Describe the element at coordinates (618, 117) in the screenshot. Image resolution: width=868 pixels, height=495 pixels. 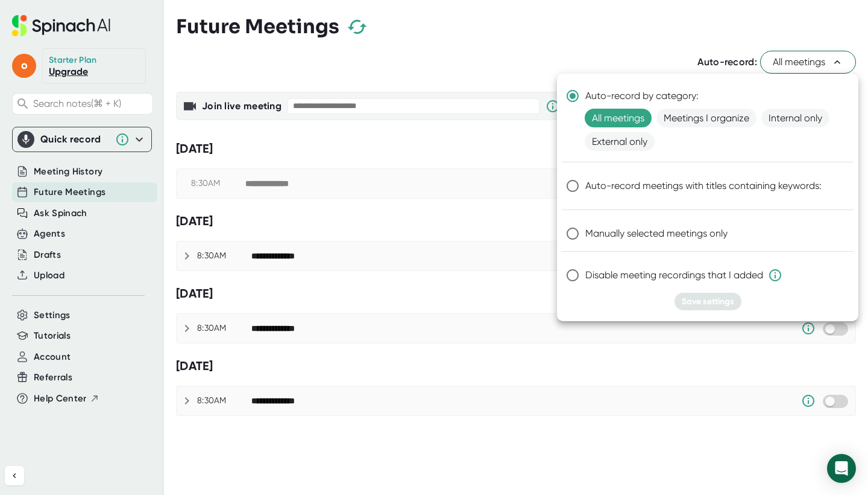
I see `span: All meetings` at that location.